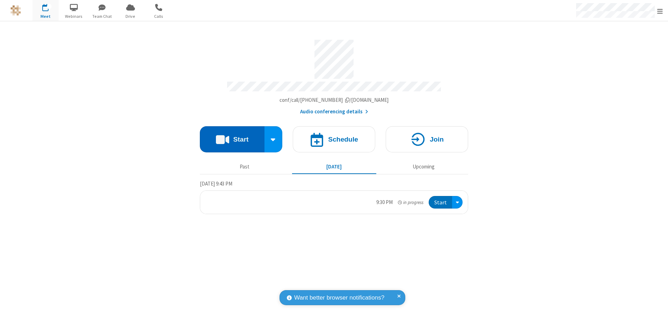 The width and height of the screenshot is (668, 317). I want to click on h4: Start, so click(241, 139).